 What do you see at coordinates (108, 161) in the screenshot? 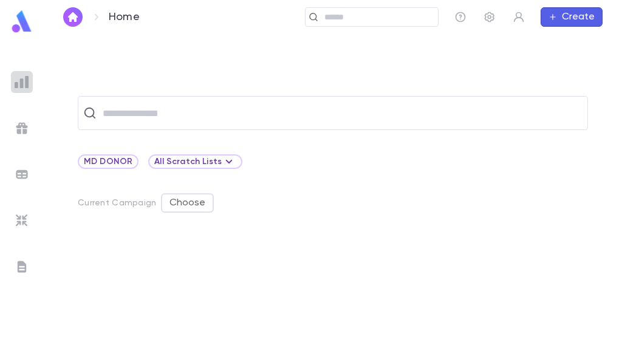
I see `span: MD DONOR` at bounding box center [108, 161].